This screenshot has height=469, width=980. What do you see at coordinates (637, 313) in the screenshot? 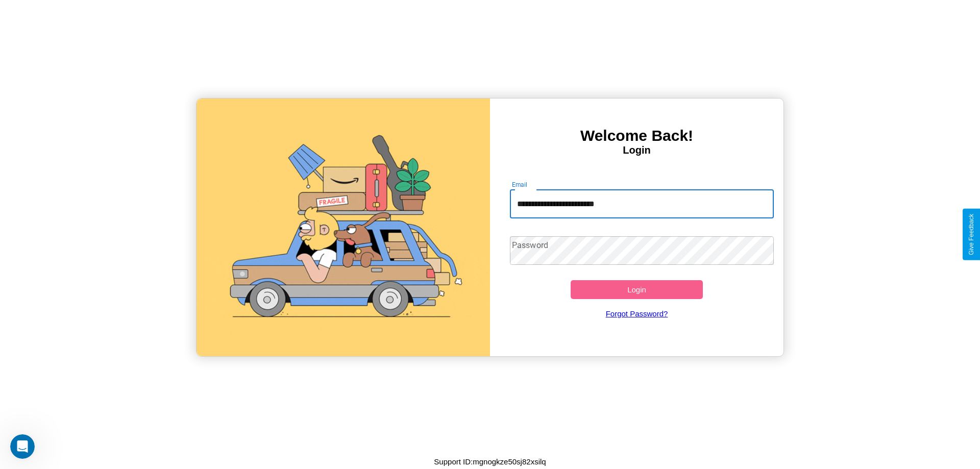
I see `a: Forgot Password?` at bounding box center [637, 313].